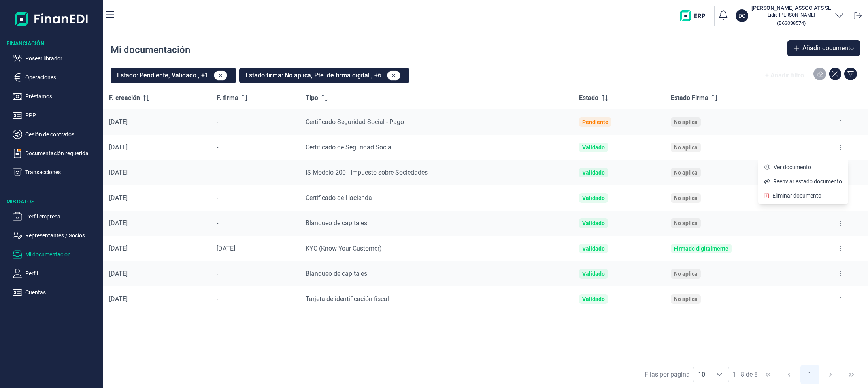 The height and width of the screenshot is (388, 868). Describe the element at coordinates (56, 235) in the screenshot. I see `button: Representantes / Socios` at that location.